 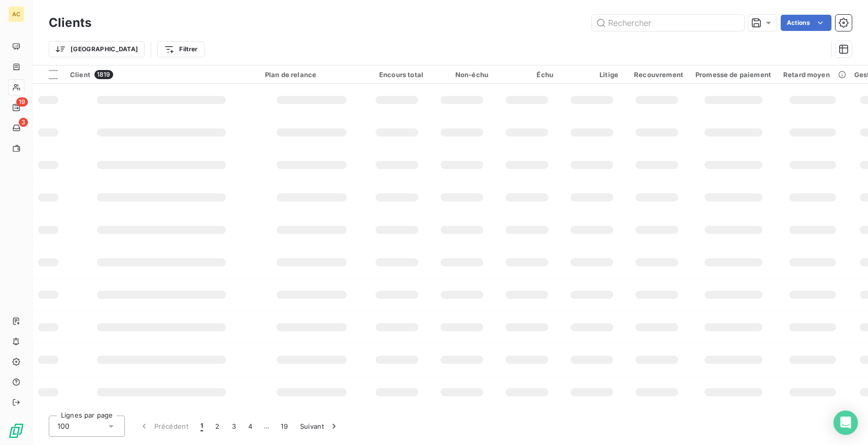 I want to click on button: 4, so click(x=250, y=426).